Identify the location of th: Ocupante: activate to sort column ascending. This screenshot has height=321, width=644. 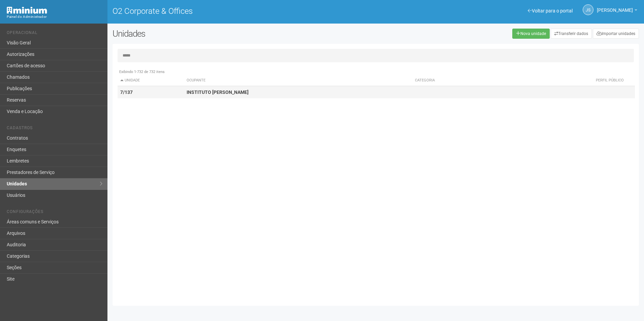
(298, 81).